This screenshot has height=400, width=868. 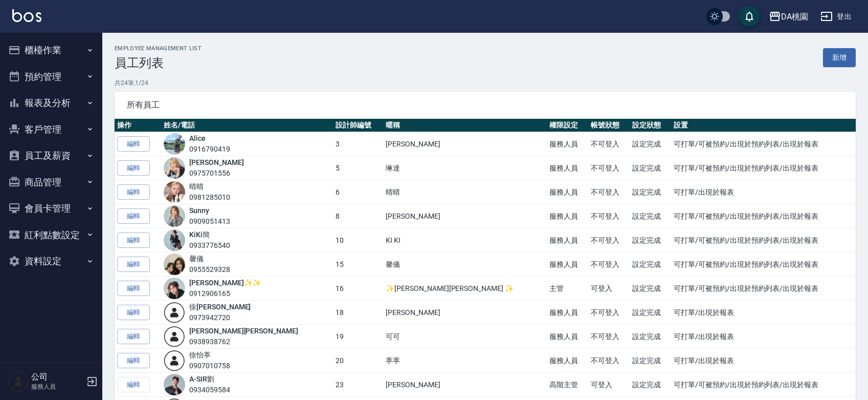 What do you see at coordinates (358, 288) in the screenshot?
I see `td: 16` at bounding box center [358, 288].